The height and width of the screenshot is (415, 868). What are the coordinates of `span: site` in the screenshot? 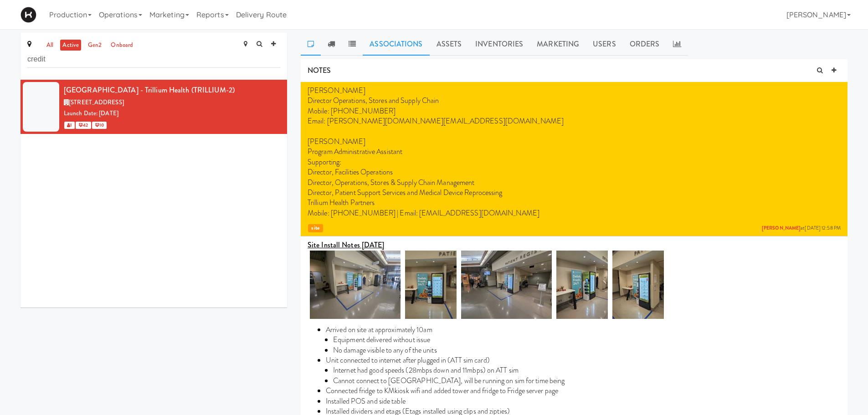 It's located at (315, 229).